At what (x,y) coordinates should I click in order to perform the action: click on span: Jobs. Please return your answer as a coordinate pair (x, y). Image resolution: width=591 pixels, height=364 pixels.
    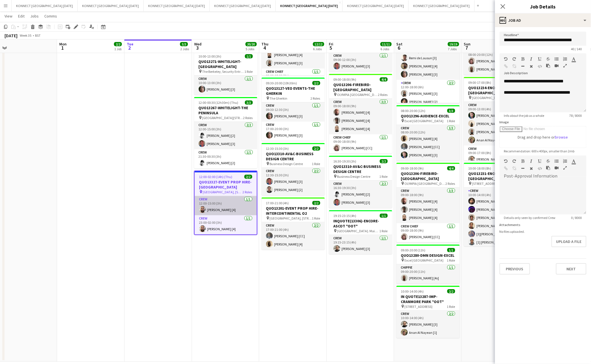
    Looking at the image, I should click on (35, 16).